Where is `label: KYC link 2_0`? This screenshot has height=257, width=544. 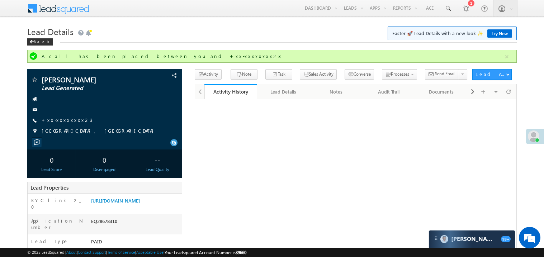 label: KYC link 2_0 is located at coordinates (57, 204).